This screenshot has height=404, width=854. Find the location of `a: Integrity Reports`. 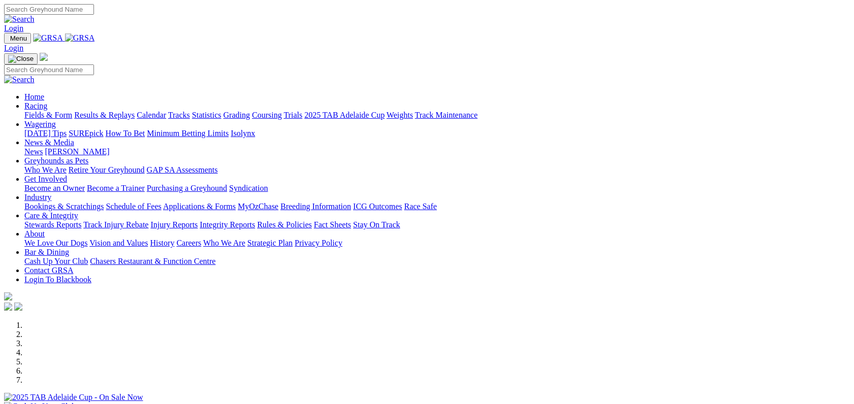

a: Integrity Reports is located at coordinates (227, 224).